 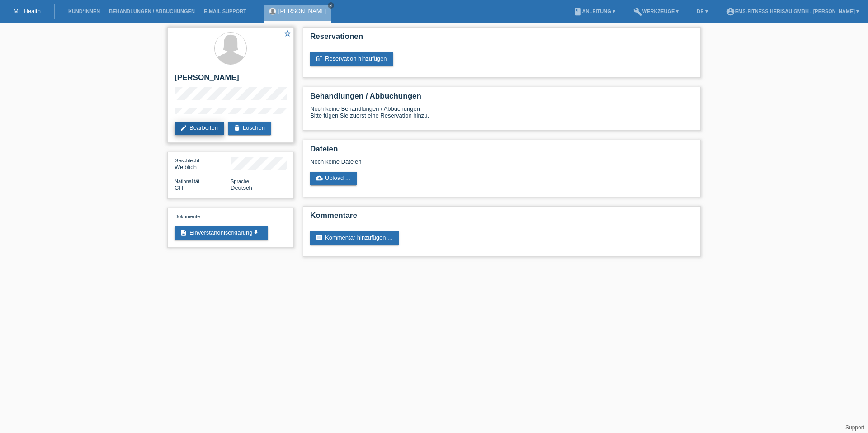 I want to click on i: cloud_upload, so click(x=319, y=178).